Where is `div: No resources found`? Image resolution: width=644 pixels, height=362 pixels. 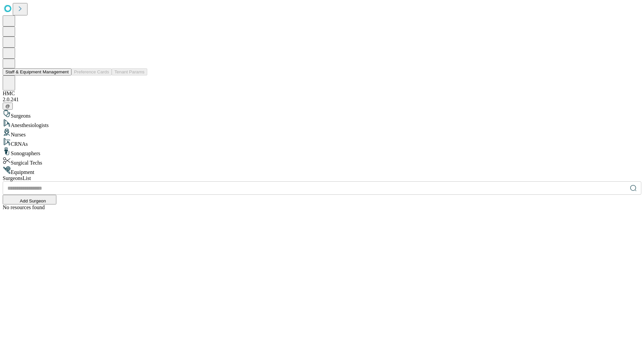
div: No resources found is located at coordinates (322, 208).